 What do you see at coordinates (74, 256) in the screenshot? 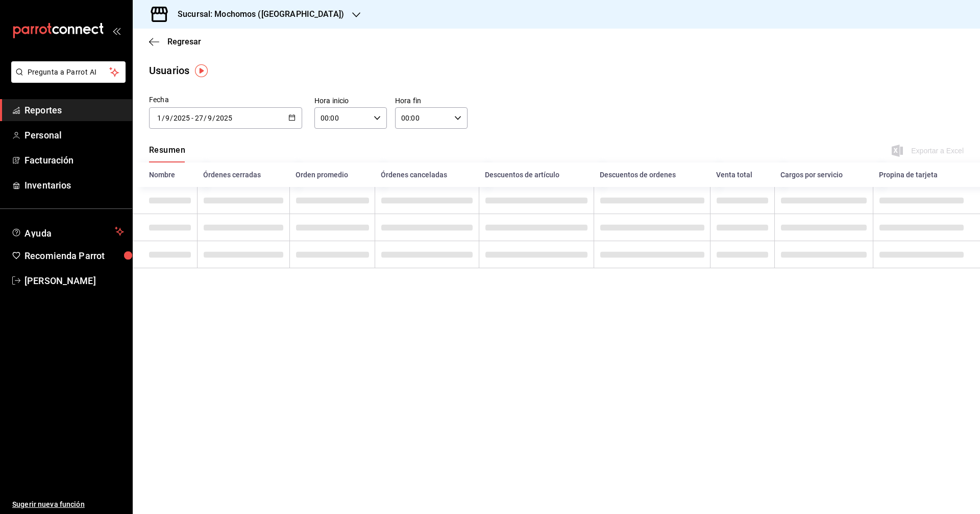
I see `span: Recomienda Parrot` at bounding box center [74, 256].